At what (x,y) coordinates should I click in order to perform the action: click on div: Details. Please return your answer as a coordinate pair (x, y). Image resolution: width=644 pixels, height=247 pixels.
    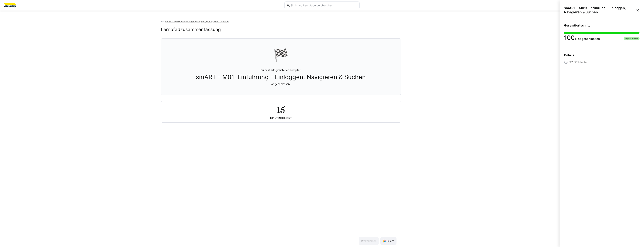
    Looking at the image, I should click on (602, 55).